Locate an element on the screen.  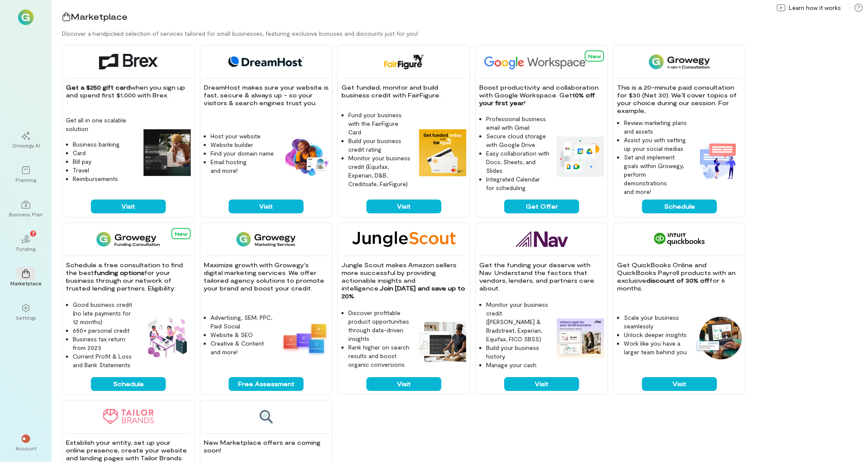
p: Get funded, monitor and build business credit with FairFigure. is located at coordinates (404, 91).